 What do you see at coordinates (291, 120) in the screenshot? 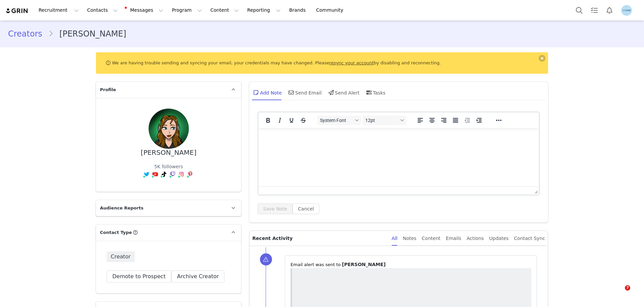
I see `button: Underline` at bounding box center [291, 120].